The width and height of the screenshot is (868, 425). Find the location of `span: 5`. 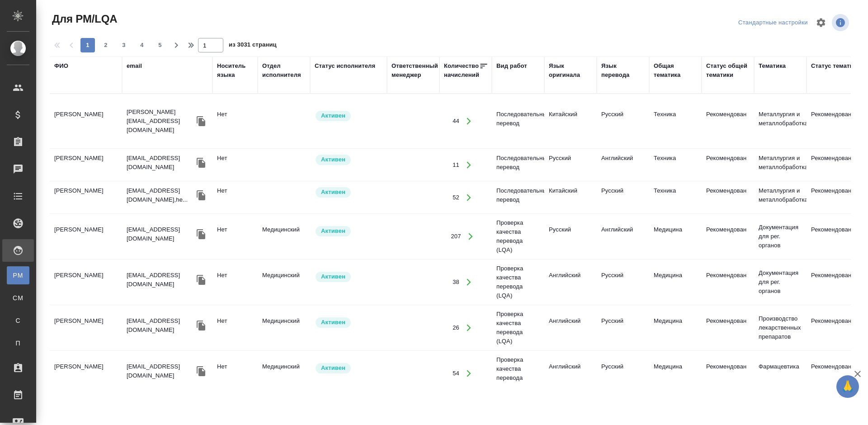

span: 5 is located at coordinates (160, 45).